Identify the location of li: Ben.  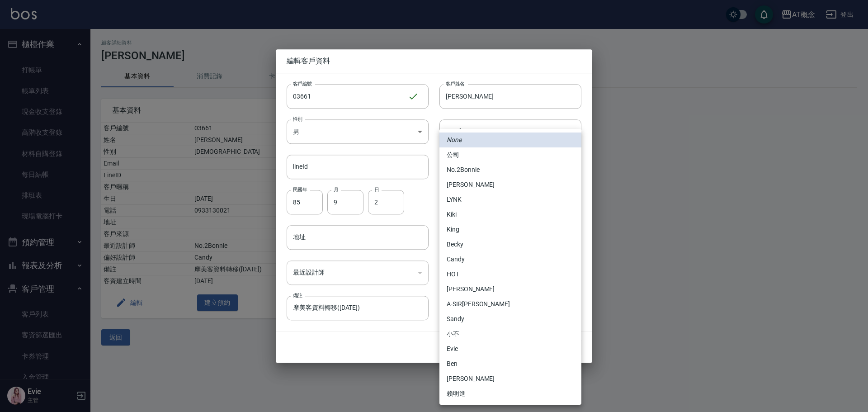
(510, 364).